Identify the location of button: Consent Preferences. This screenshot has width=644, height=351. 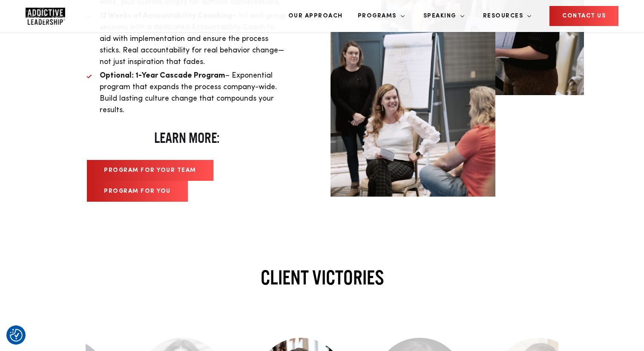
(16, 335).